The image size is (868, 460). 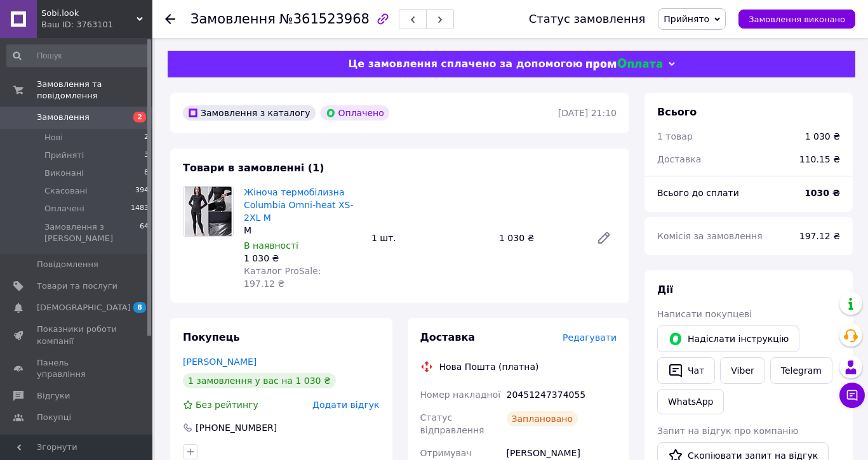 What do you see at coordinates (71, 440) in the screenshot?
I see `span: Каталог ProSale` at bounding box center [71, 440].